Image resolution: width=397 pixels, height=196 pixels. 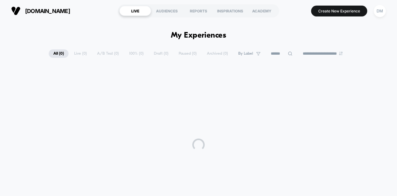 What do you see at coordinates (167, 11) in the screenshot?
I see `div: AUDIENCES` at bounding box center [167, 11].